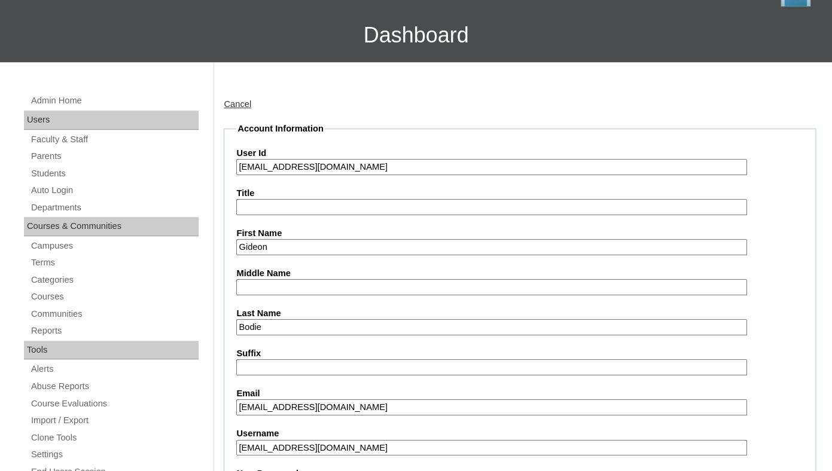 The width and height of the screenshot is (832, 471). What do you see at coordinates (520, 153) in the screenshot?
I see `label: User Id` at bounding box center [520, 153].